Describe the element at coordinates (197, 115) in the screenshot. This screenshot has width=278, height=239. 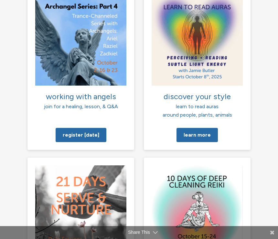
I see `span: around people, plants, animals` at that location.